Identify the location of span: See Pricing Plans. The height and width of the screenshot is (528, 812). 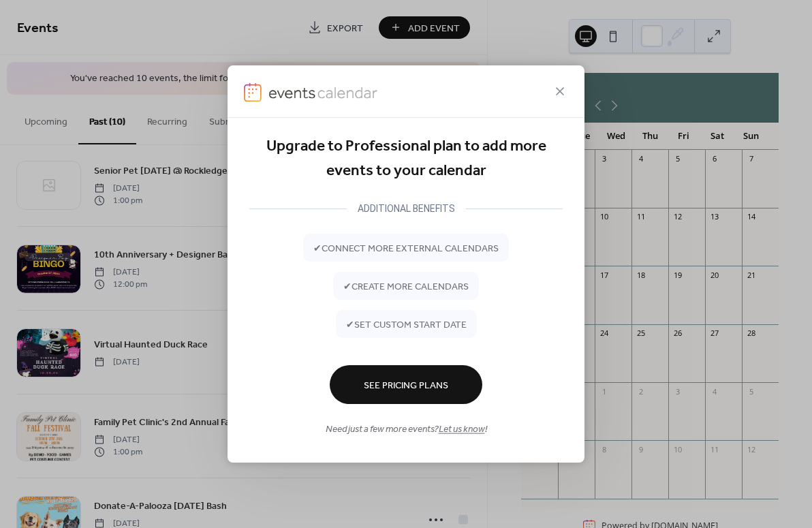
(406, 386).